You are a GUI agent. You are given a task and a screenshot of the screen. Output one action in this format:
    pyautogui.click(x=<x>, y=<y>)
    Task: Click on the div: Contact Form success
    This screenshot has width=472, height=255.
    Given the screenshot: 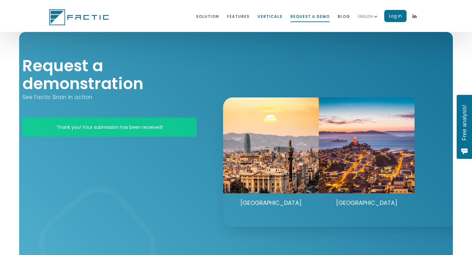 What is the action you would take?
    pyautogui.click(x=109, y=127)
    